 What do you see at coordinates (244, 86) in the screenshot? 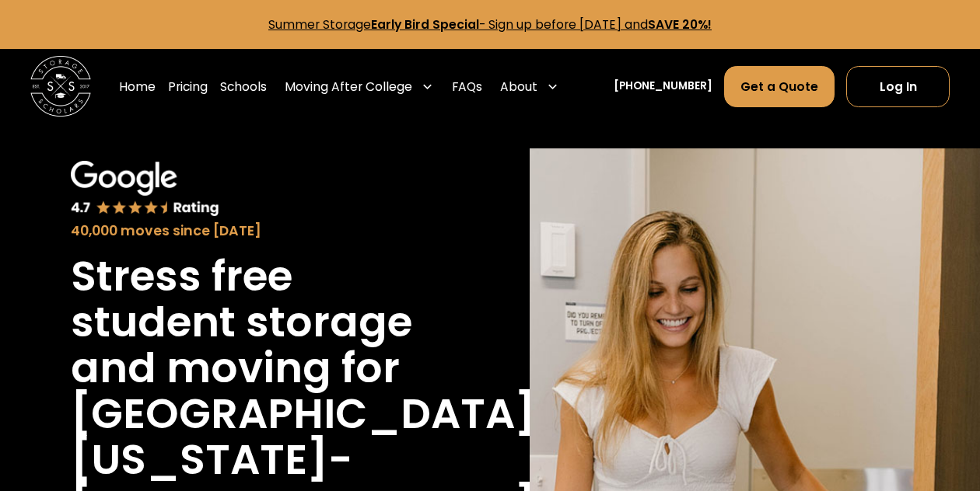
I see `a: Schools` at bounding box center [244, 86].